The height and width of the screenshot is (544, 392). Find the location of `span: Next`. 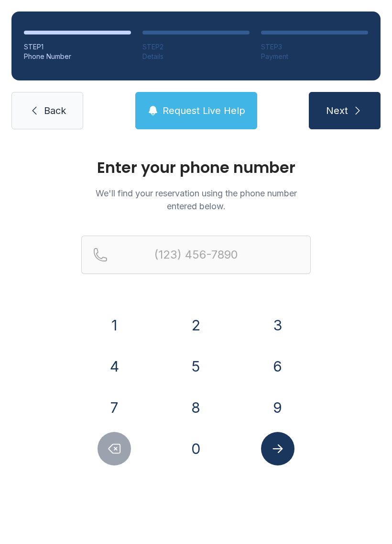

span: Next is located at coordinates (337, 111).